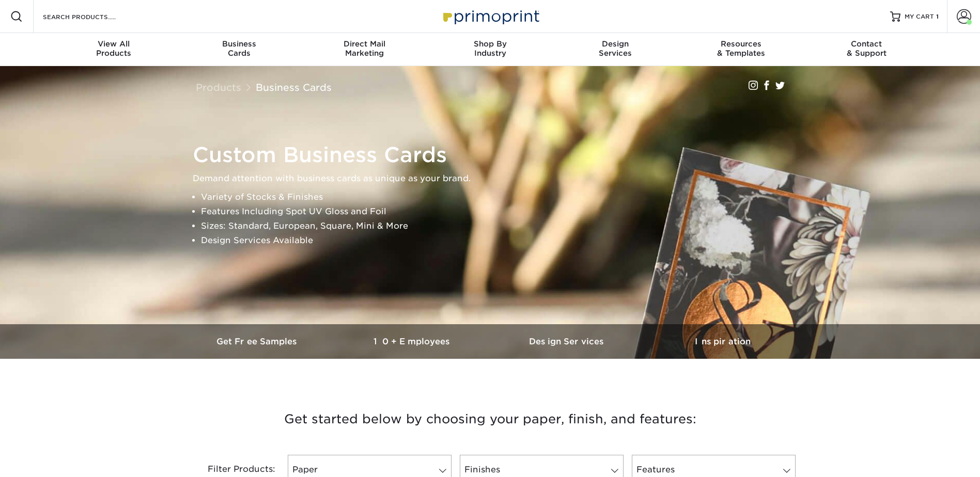 Image resolution: width=980 pixels, height=477 pixels. What do you see at coordinates (919, 17) in the screenshot?
I see `span: MY CART` at bounding box center [919, 17].